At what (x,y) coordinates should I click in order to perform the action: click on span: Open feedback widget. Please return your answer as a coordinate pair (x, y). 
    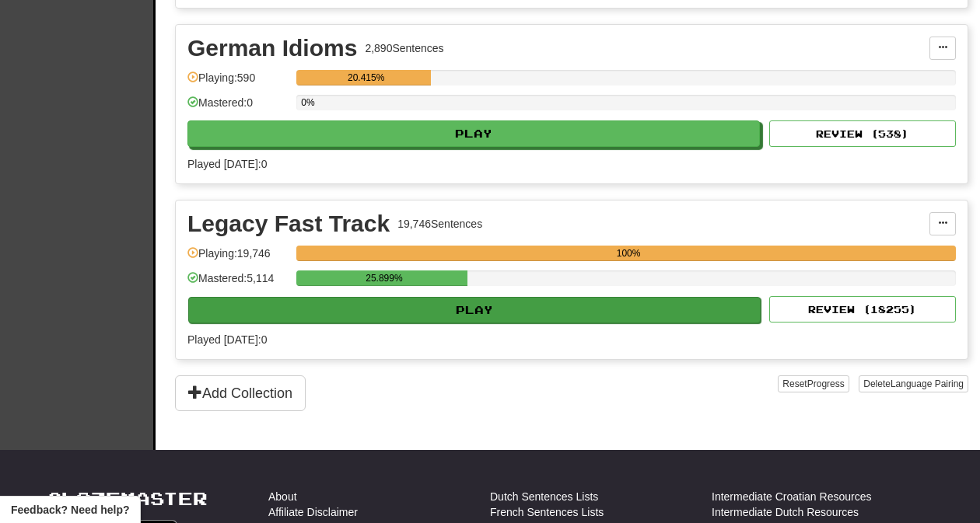
    Looking at the image, I should click on (70, 510).